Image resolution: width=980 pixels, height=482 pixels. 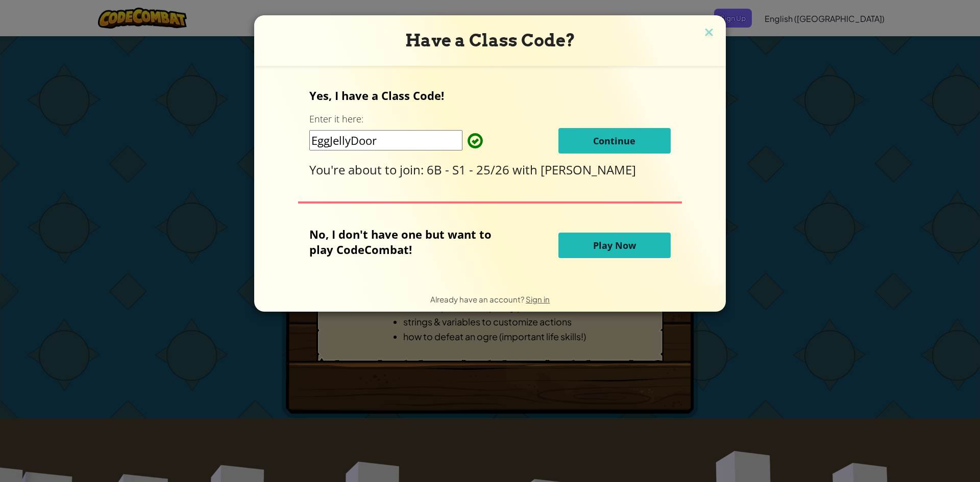 I want to click on span: with, so click(x=526, y=169).